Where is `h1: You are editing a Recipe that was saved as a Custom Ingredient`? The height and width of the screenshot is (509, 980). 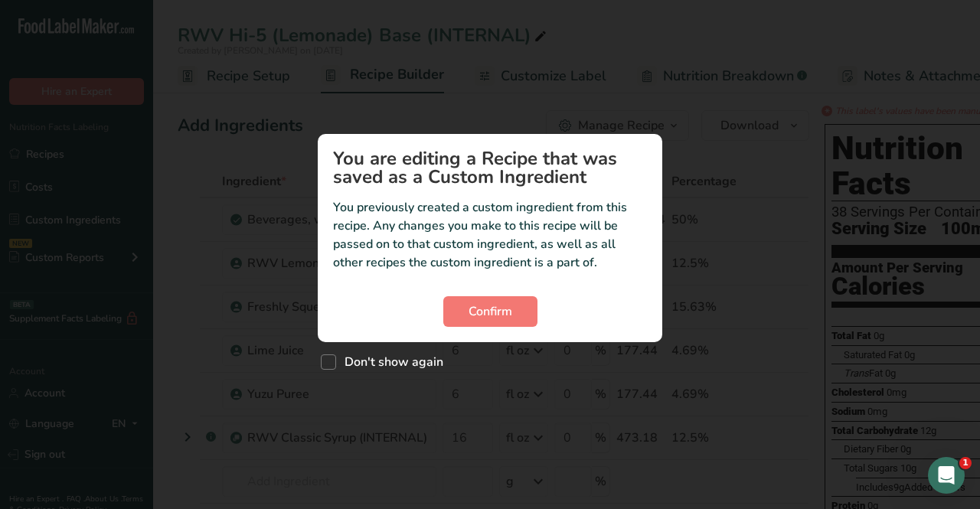
h1: You are editing a Recipe that was saved as a Custom Ingredient is located at coordinates (490, 167).